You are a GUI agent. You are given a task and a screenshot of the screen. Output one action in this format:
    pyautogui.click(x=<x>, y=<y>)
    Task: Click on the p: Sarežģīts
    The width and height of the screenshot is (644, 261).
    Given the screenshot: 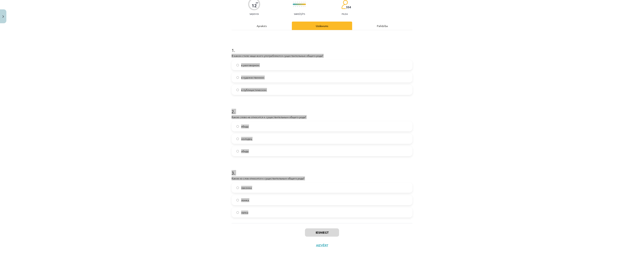 What is the action you would take?
    pyautogui.click(x=299, y=14)
    